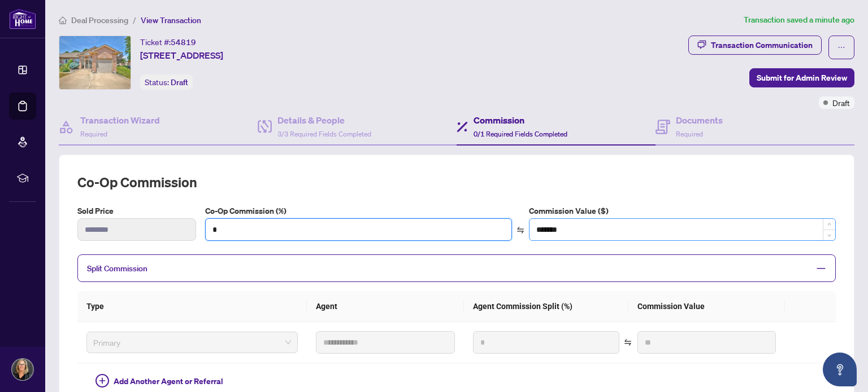 The width and height of the screenshot is (868, 392). I want to click on span: ellipsis, so click(841, 47).